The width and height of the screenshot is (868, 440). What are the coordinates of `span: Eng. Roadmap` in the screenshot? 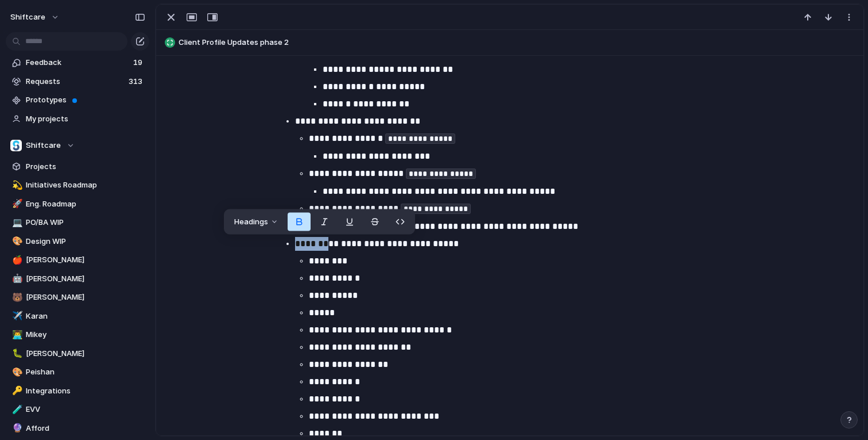 It's located at (86, 204).